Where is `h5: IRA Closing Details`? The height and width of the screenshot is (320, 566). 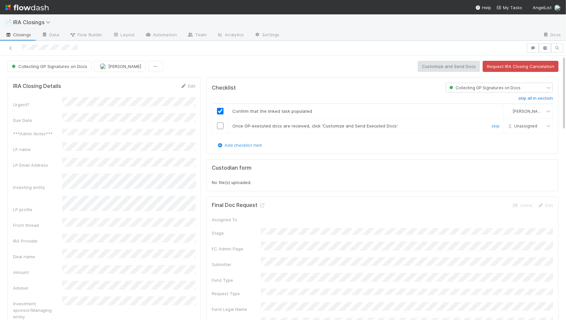 h5: IRA Closing Details is located at coordinates (37, 86).